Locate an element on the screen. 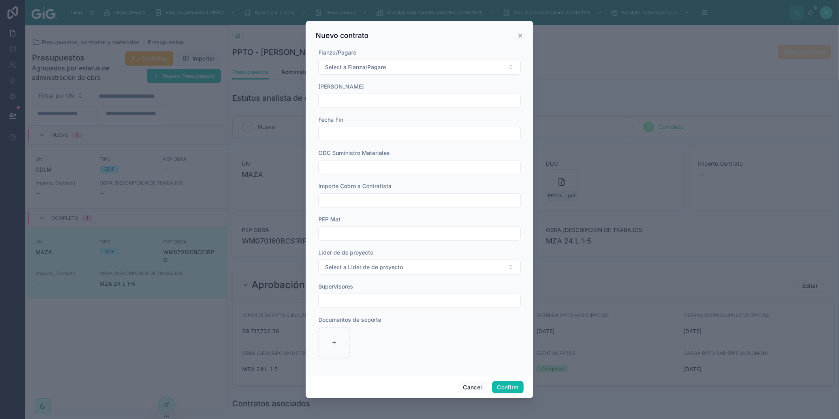  span: Documentos de soporte is located at coordinates (350, 319).